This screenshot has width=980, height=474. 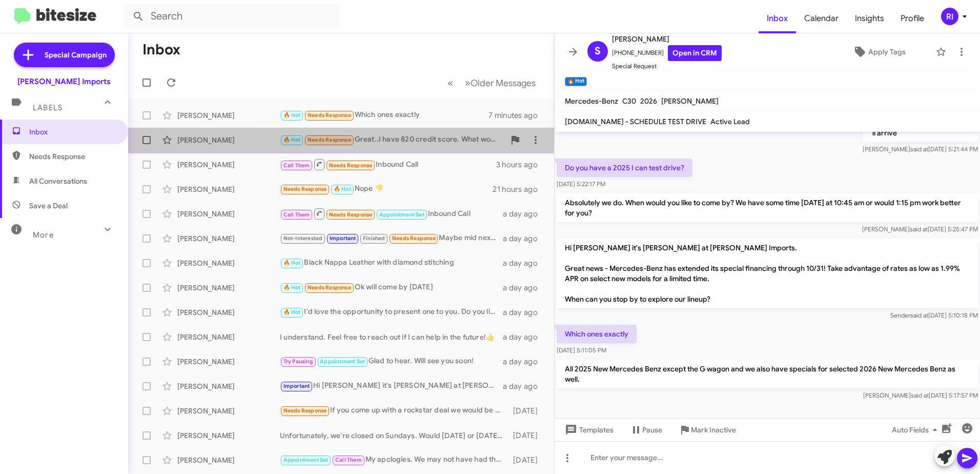 What do you see at coordinates (713, 430) in the screenshot?
I see `span: Mark Inactive` at bounding box center [713, 430].